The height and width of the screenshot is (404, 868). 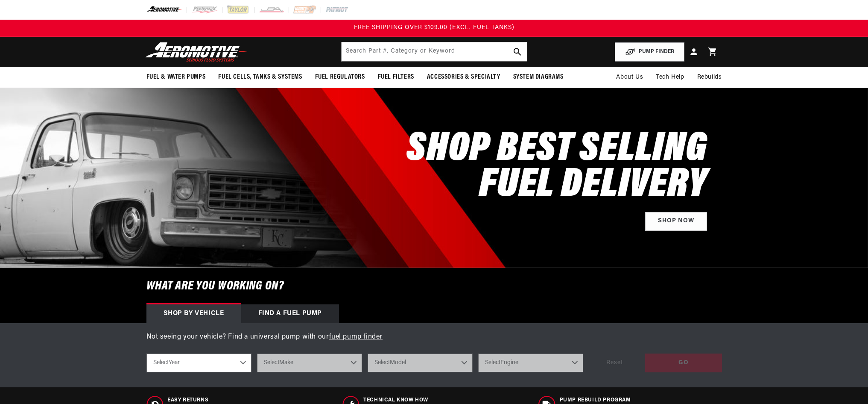 I want to click on span: Tech Help, so click(x=670, y=77).